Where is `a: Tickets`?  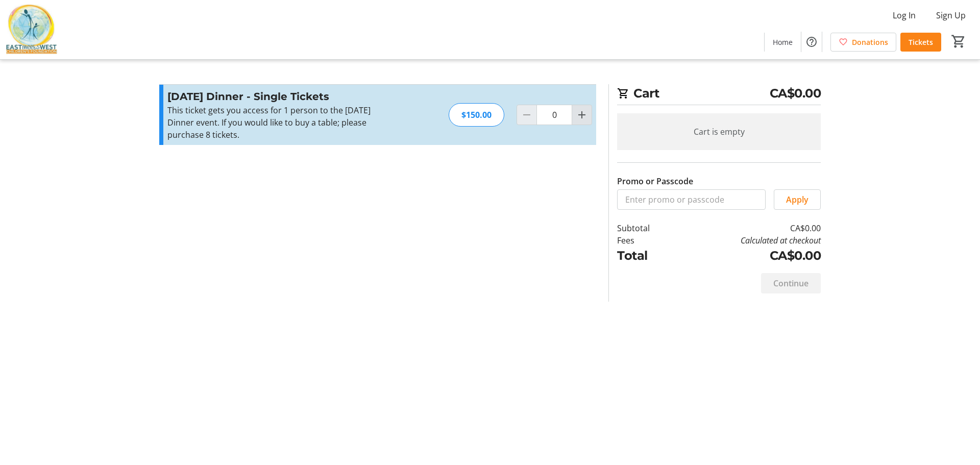 a: Tickets is located at coordinates (920, 42).